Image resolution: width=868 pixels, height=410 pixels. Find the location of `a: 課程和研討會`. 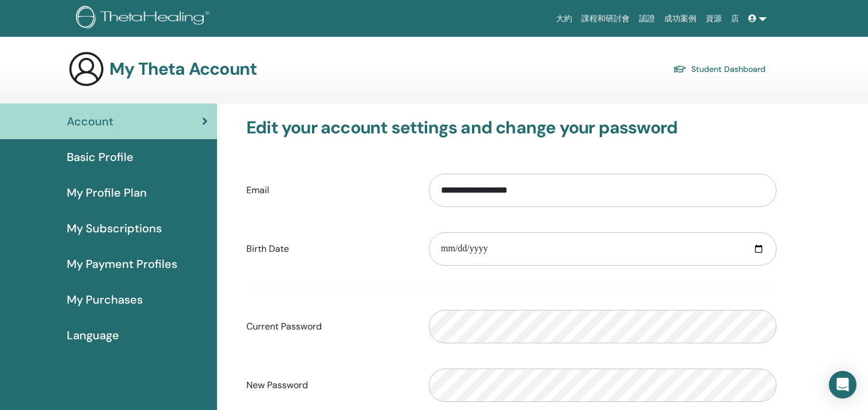

a: 課程和研討會 is located at coordinates (605, 18).